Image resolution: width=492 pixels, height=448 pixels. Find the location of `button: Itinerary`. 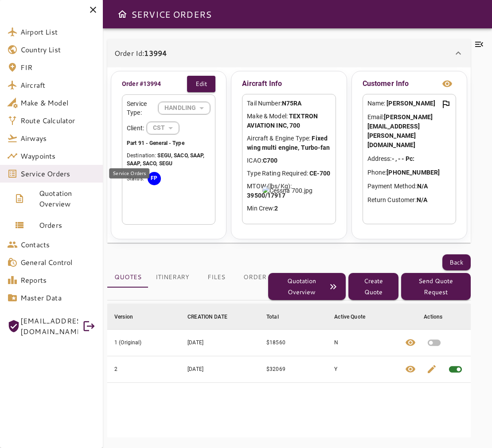

button: Itinerary is located at coordinates (173, 277).